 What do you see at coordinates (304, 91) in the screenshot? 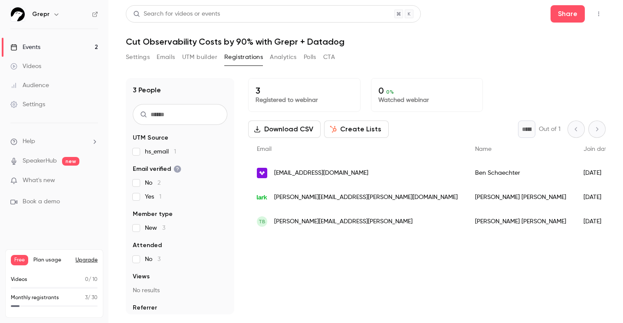
I see `p: 3` at bounding box center [304, 91].